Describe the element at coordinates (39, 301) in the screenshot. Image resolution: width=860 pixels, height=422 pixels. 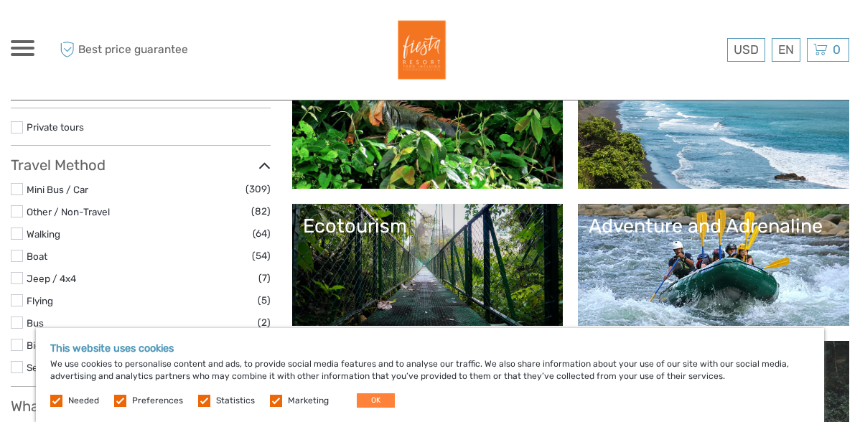
I see `a: Flying` at that location.